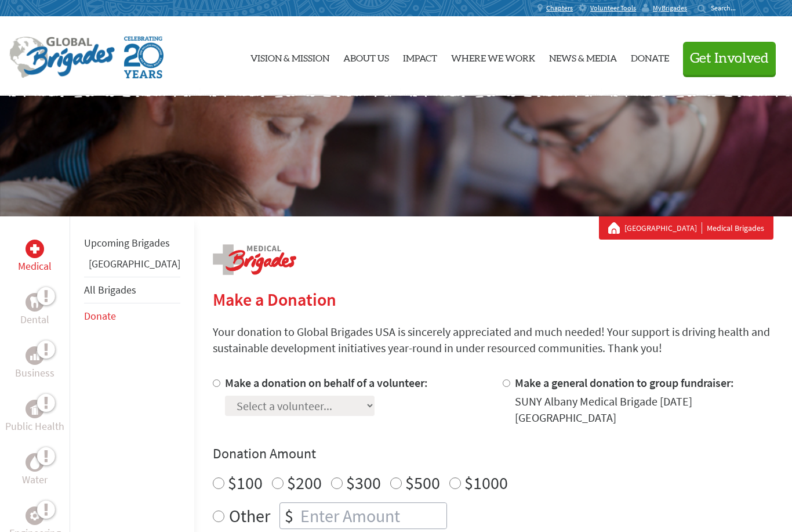  I want to click on a: Public HealthPublic Health, so click(35, 417).